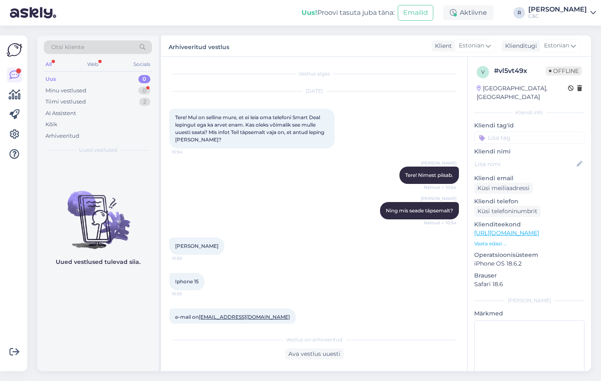  What do you see at coordinates (48, 64) in the screenshot?
I see `div: All` at bounding box center [48, 64].